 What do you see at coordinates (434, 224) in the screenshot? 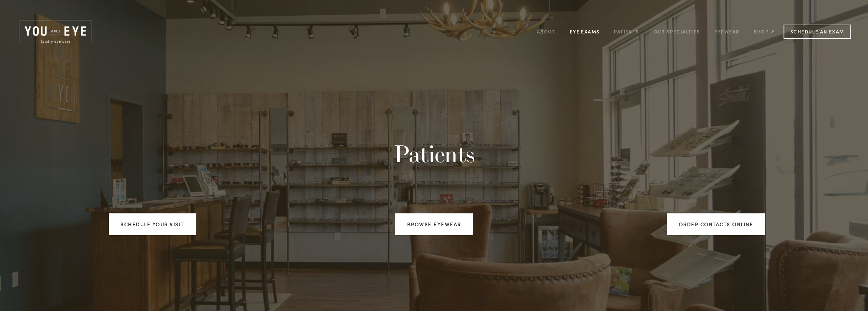
I see `a: Browse Eyewear` at bounding box center [434, 224].